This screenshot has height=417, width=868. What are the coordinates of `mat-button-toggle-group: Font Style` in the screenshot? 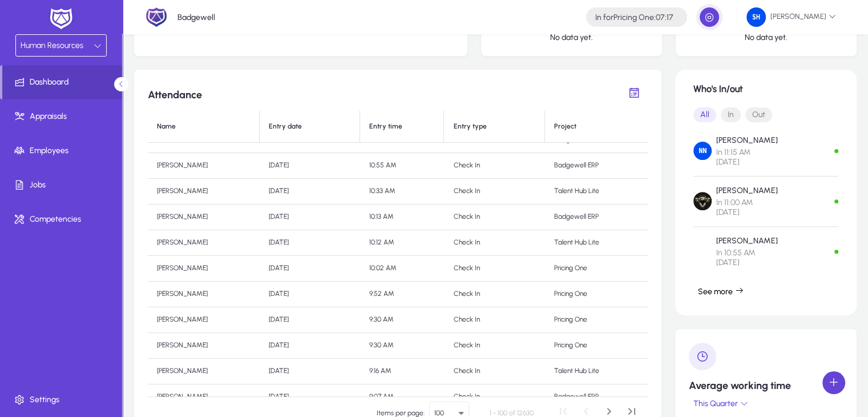 It's located at (766, 114).